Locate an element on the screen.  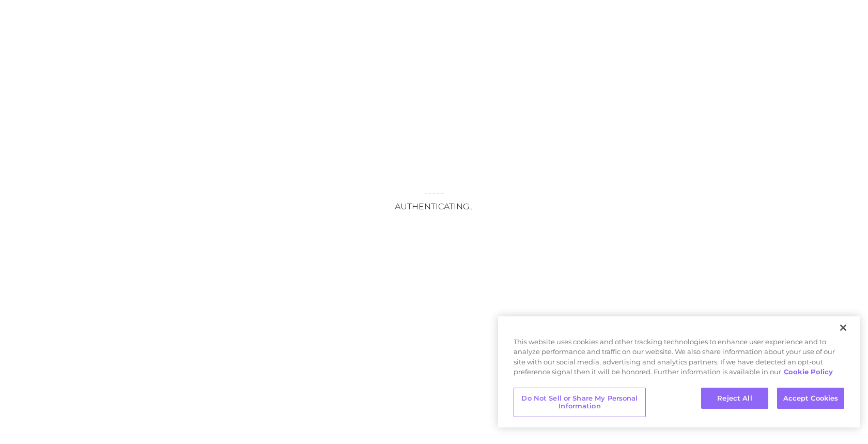
a: More information about your privacy, opens in a new tab is located at coordinates (808, 371).